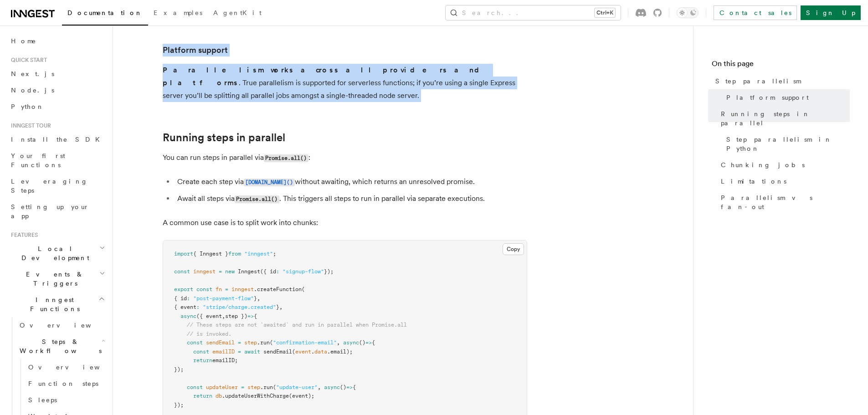 The height and width of the screenshot is (415, 868). What do you see at coordinates (237, 13) in the screenshot?
I see `span: AgentKit` at bounding box center [237, 13].